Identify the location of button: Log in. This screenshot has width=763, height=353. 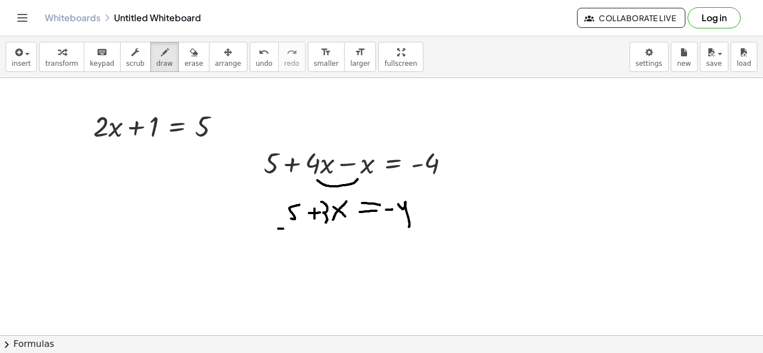
(713, 18).